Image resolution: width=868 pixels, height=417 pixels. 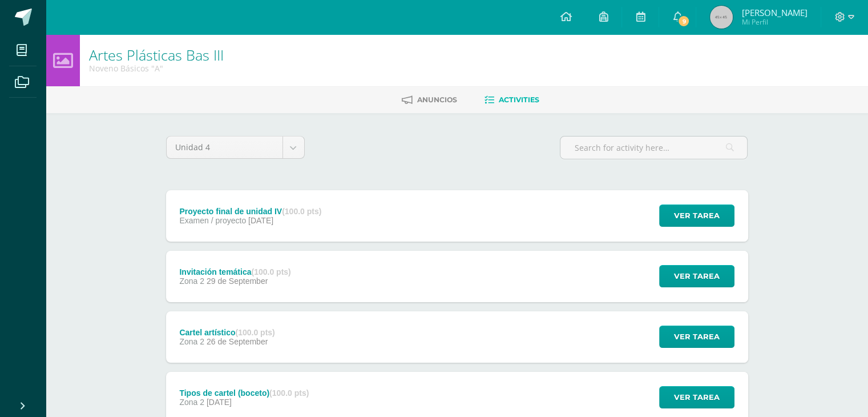 I want to click on img: 45x45, so click(x=721, y=17).